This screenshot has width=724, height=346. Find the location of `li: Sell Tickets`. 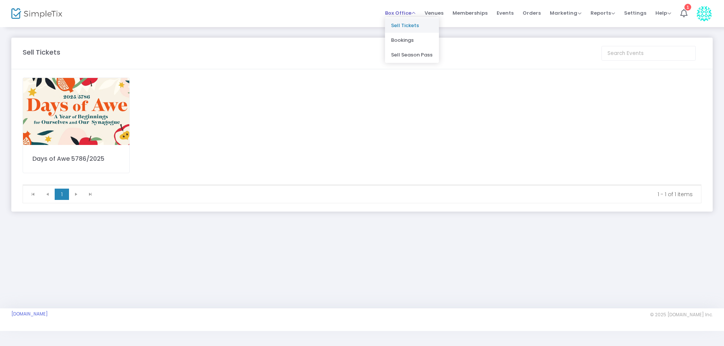

li: Sell Tickets is located at coordinates (412, 25).